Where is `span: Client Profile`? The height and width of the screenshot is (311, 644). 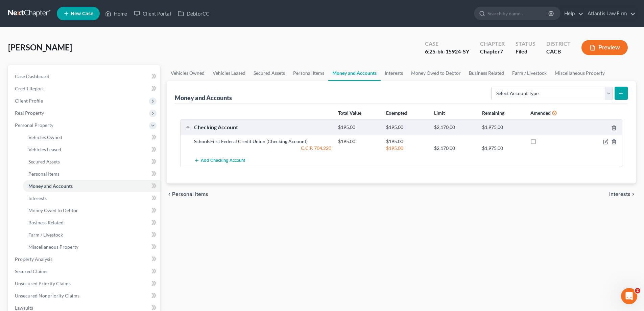
span: Client Profile is located at coordinates (29, 100).